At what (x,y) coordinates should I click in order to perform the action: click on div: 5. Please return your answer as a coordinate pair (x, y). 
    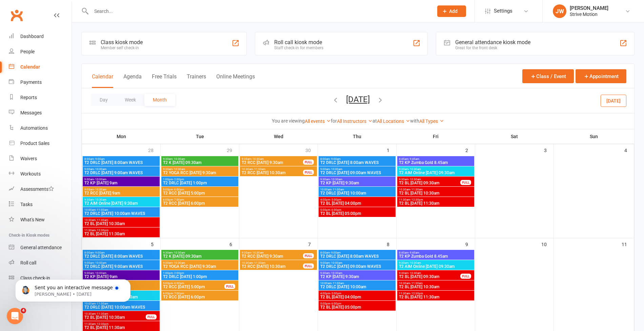
    Looking at the image, I should click on (156, 244).